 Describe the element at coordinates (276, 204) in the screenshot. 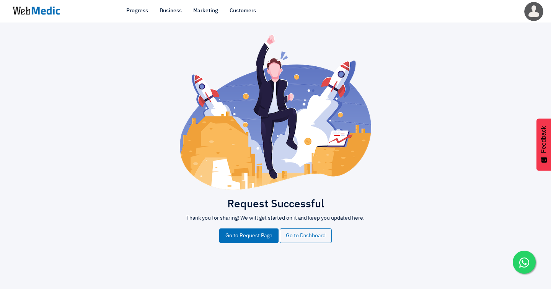

I see `h2: Request Successful` at that location.